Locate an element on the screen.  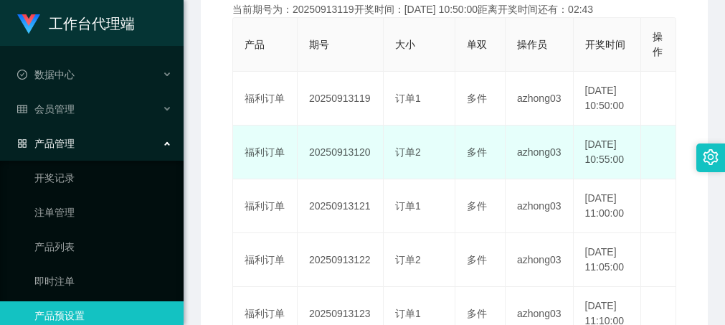
span: 大小 is located at coordinates (405, 44).